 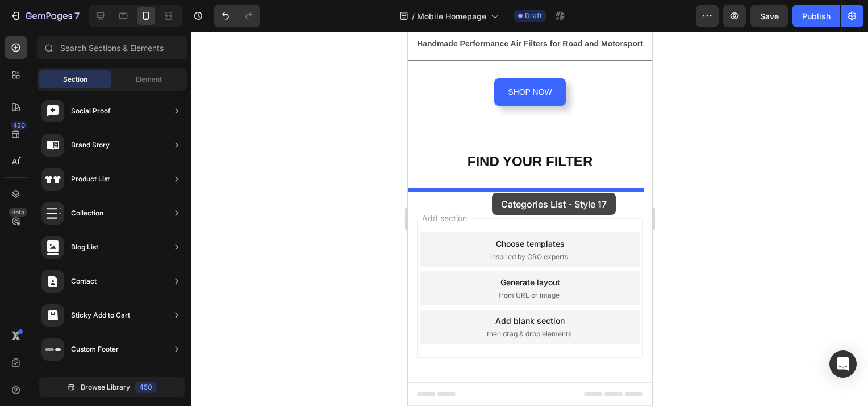 I want to click on button: Publish, so click(x=816, y=16).